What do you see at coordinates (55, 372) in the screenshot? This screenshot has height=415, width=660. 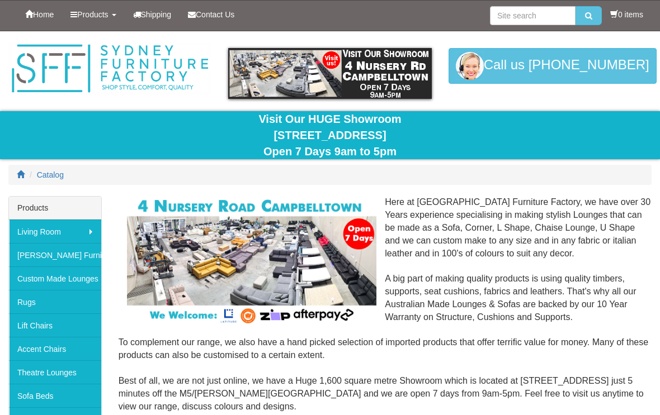 I see `a: Theatre Lounges` at bounding box center [55, 372].